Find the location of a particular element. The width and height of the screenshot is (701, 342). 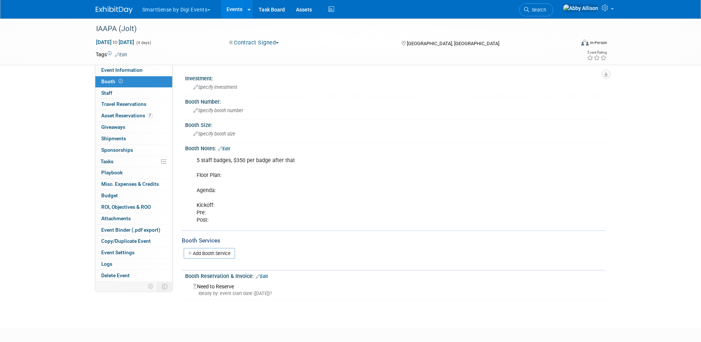

span: Budget is located at coordinates (109, 195).